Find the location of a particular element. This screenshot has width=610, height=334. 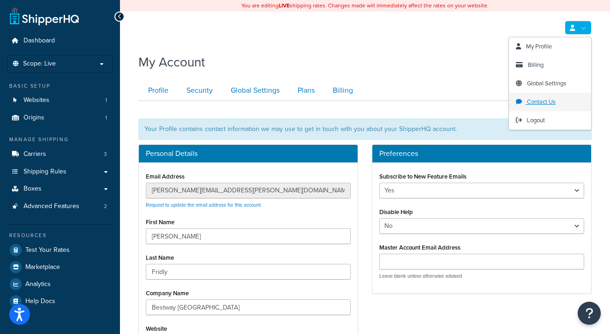

a: Analytics is located at coordinates (60, 284).